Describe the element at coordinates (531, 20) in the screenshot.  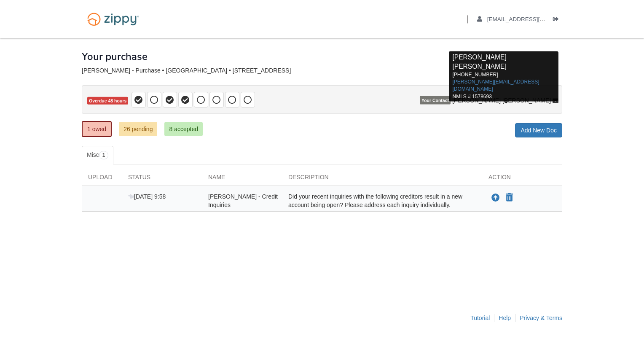
I see `a: edit profile` at that location.